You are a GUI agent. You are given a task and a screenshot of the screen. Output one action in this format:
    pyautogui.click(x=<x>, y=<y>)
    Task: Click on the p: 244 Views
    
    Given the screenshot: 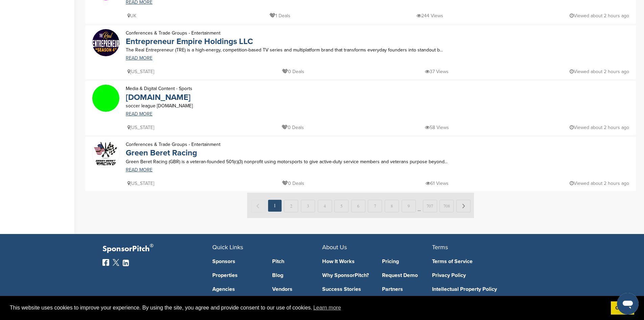 What is the action you would take?
    pyautogui.click(x=430, y=16)
    